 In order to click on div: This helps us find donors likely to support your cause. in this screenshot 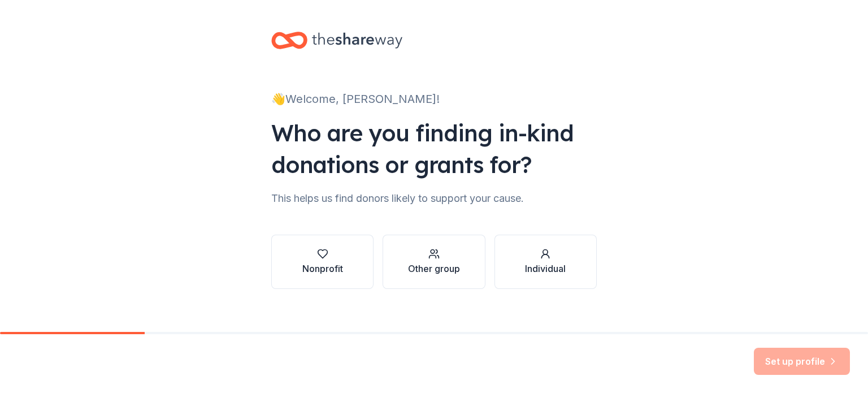, I will do `click(434, 198)`.